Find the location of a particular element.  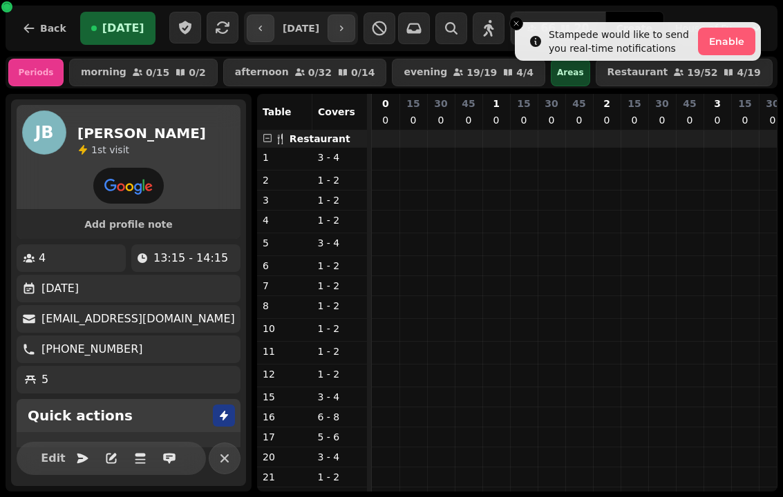

button: morning0/150/2 is located at coordinates (143, 73).